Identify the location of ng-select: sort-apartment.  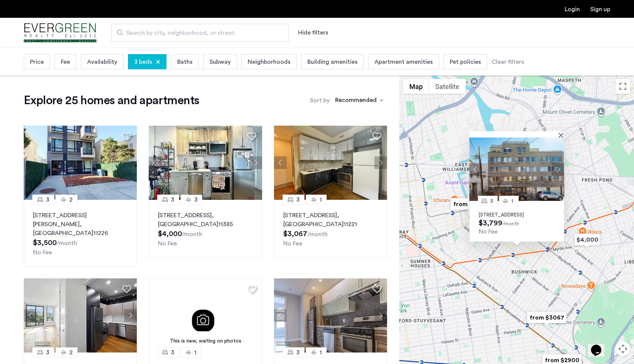
(359, 100).